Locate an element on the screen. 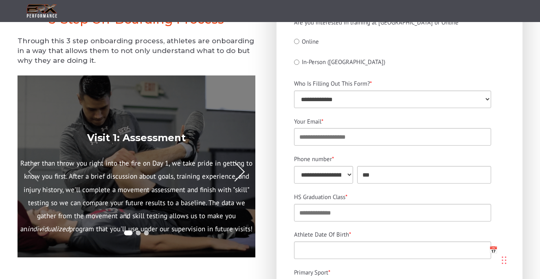 This screenshot has width=540, height=279. div: Chat Widget is located at coordinates (520, 259).